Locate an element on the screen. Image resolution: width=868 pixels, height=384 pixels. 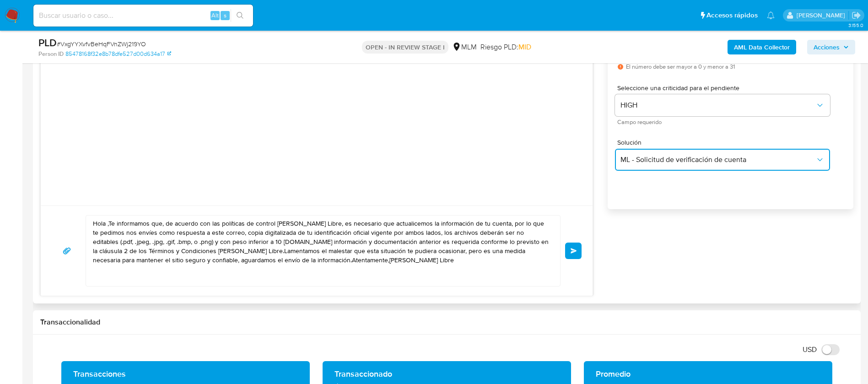
span: MID is located at coordinates (525, 47).